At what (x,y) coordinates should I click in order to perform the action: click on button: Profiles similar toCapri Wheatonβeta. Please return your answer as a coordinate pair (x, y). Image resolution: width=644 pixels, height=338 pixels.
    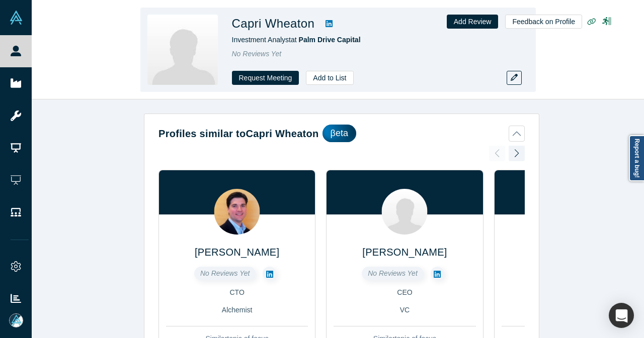
    Looking at the image, I should click on (342, 133).